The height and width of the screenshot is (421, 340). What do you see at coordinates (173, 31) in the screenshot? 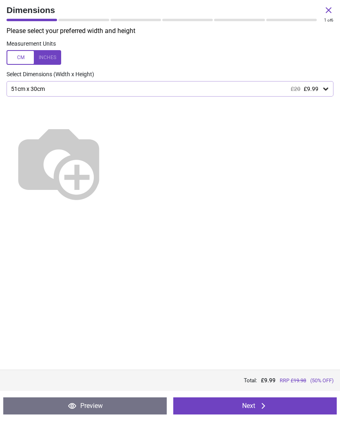
I see `p: Please select your preferred width and height` at bounding box center [173, 31].